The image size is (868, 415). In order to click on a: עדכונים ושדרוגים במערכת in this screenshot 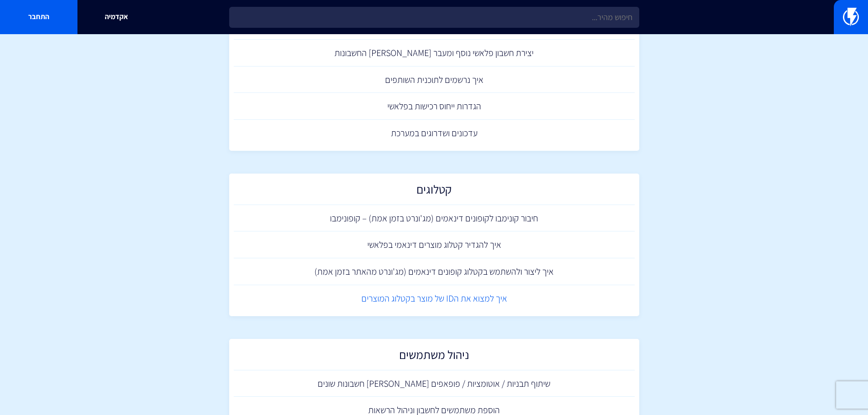, I will do `click(434, 133)`.